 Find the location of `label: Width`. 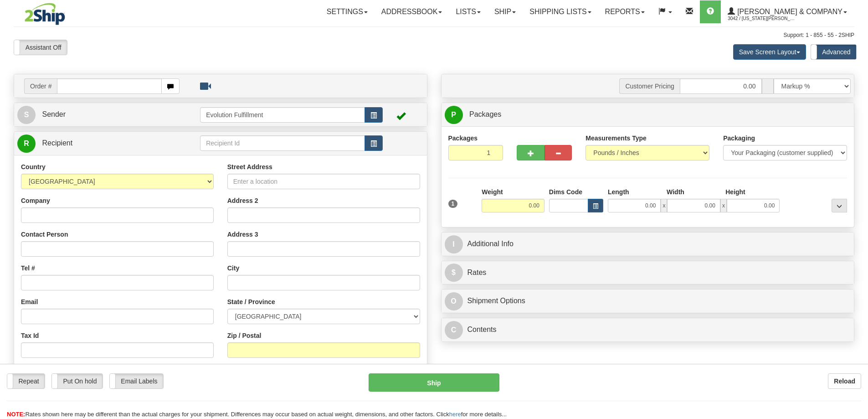

label: Width is located at coordinates (675, 192).